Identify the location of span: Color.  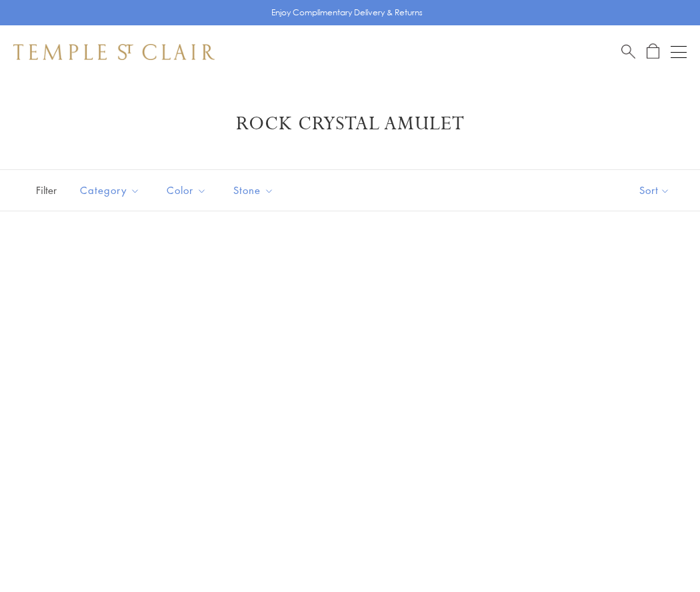
(188, 190).